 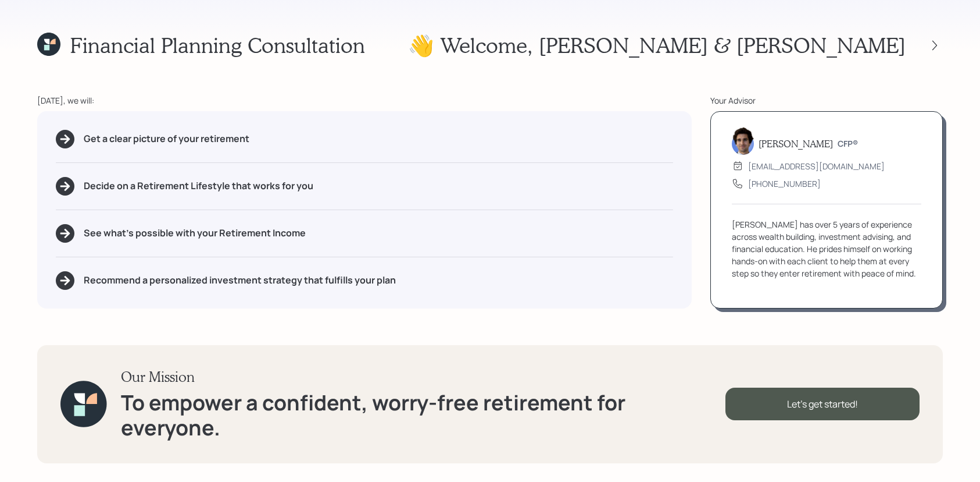 I want to click on h3: Our Mission, so click(x=423, y=377).